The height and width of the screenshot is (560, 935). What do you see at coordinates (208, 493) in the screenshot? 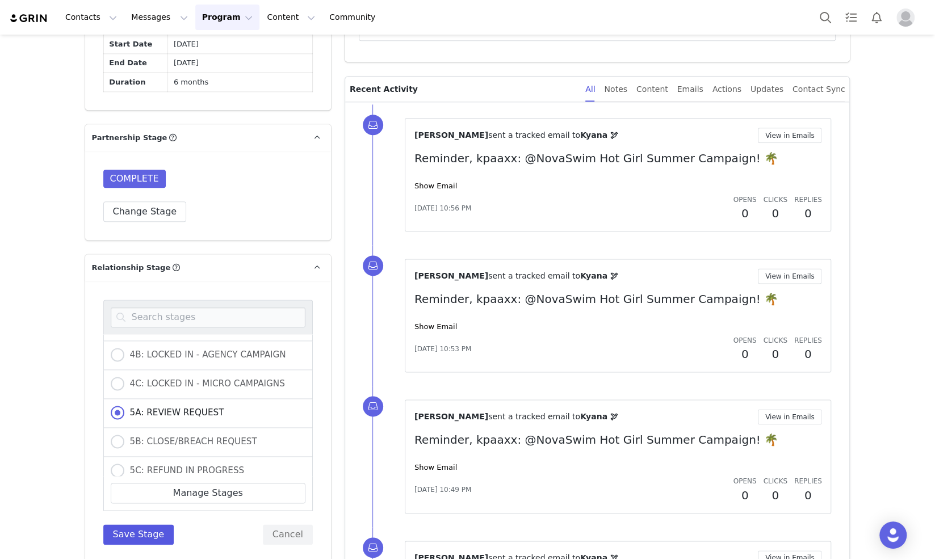
I see `a: Manage Stages` at bounding box center [208, 493].